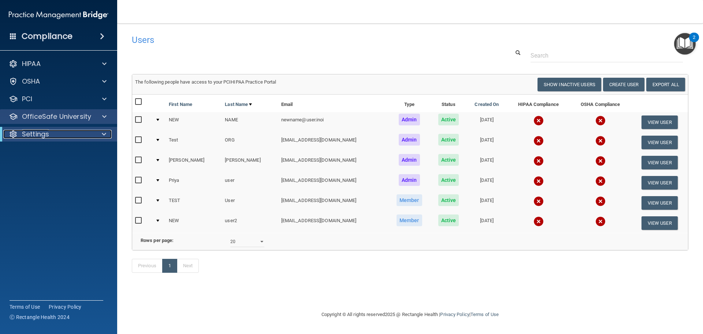 This screenshot has height=334, width=703. I want to click on button: Open Resource Center, 2 new notifications, so click(685, 44).